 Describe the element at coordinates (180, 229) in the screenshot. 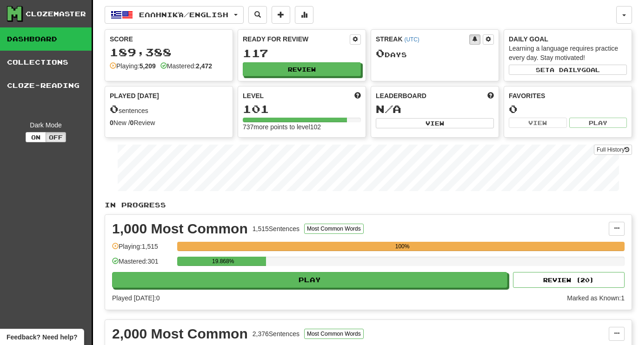

I see `div: 1,000 Most Common` at that location.